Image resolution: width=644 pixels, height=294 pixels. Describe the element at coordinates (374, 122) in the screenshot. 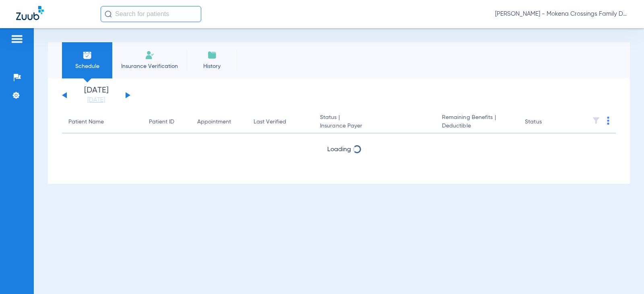

I see `th: Status |` at that location.